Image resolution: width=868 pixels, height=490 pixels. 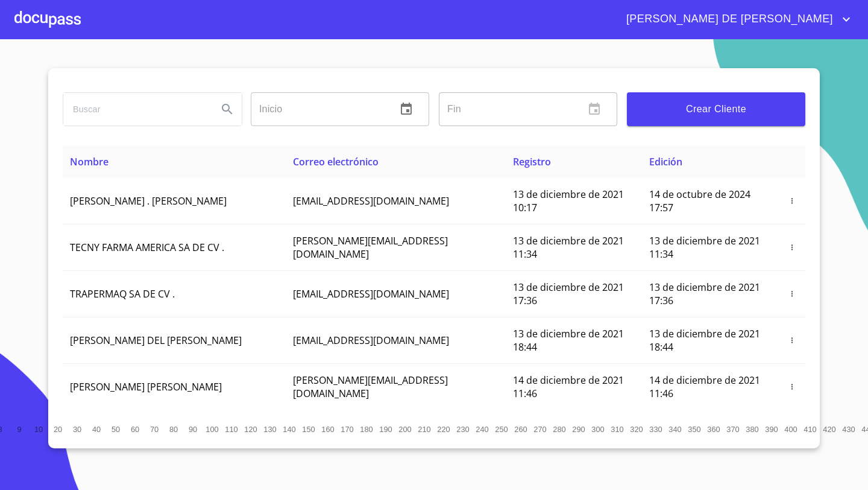 I want to click on span: 10, so click(x=39, y=429).